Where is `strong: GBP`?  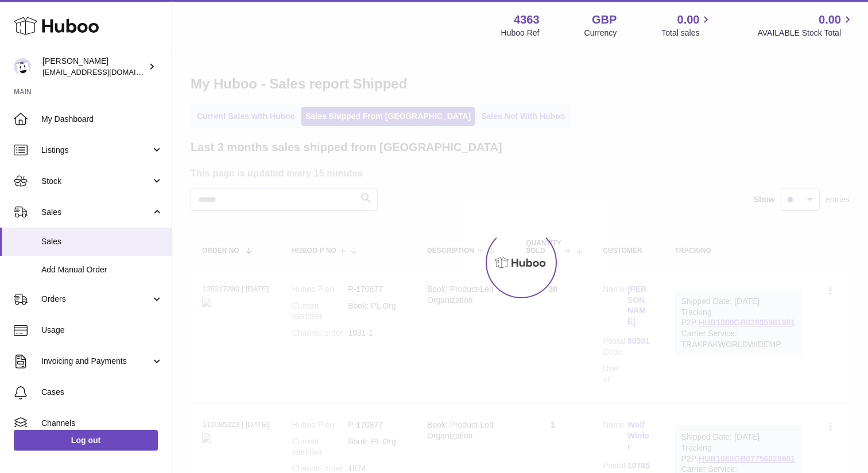
strong: GBP is located at coordinates (604, 20).